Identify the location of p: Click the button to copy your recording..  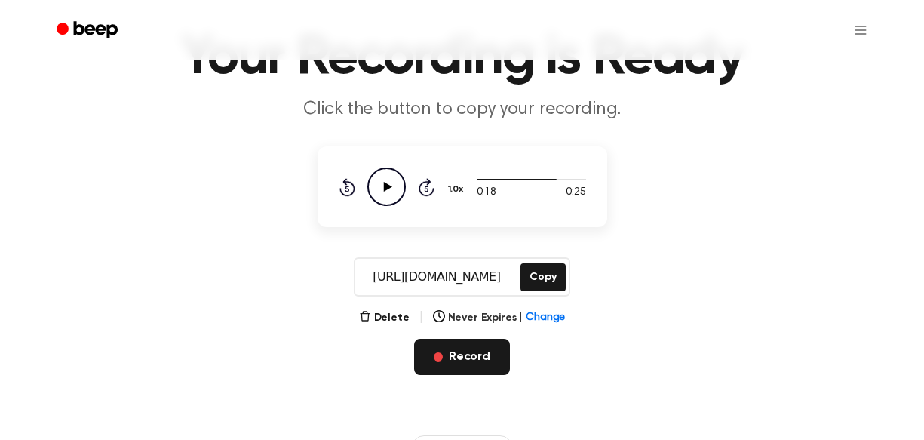
(462, 109).